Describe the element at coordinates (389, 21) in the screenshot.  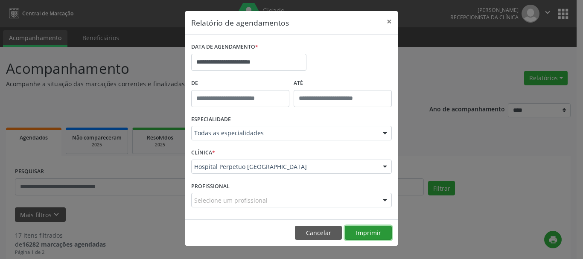
I see `button: Close` at that location.